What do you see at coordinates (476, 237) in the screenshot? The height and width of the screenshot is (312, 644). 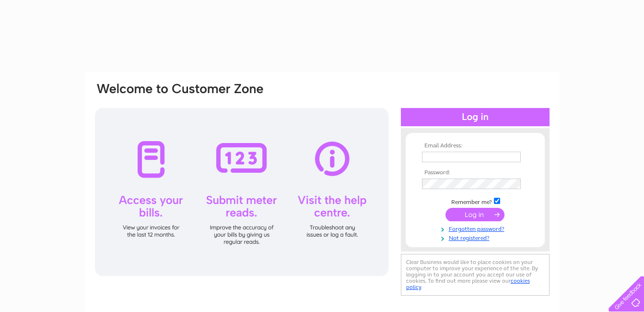 I see `a: Not registered?` at bounding box center [476, 237].